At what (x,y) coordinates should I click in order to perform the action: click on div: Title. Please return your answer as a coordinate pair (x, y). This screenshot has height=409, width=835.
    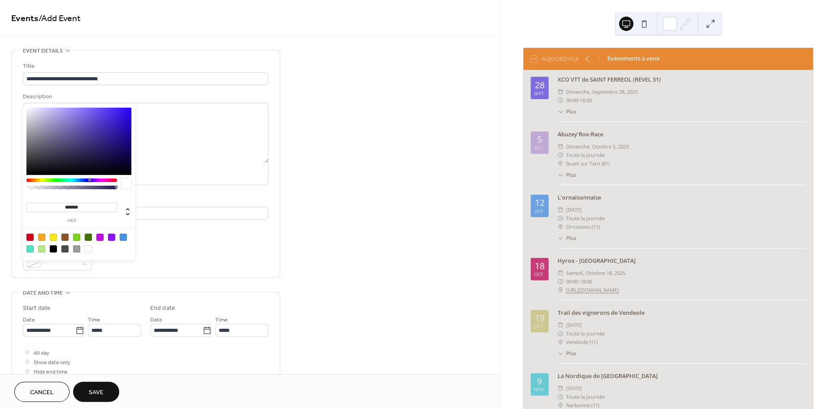
    Looking at the image, I should click on (145, 66).